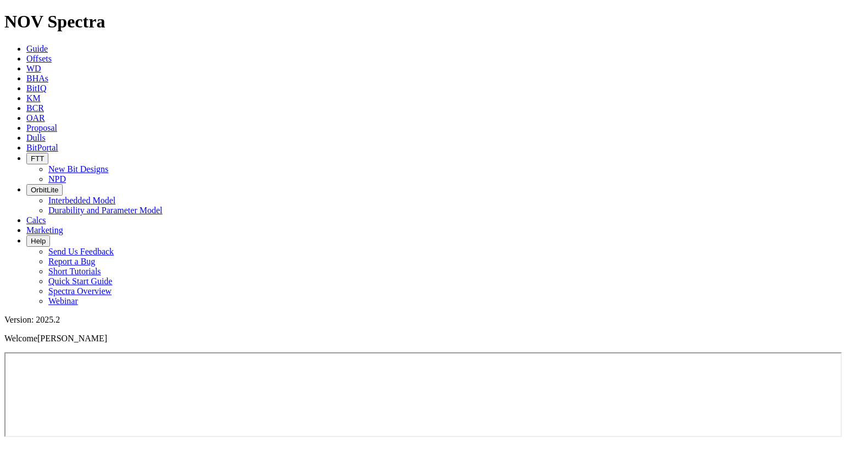 Image resolution: width=844 pixels, height=454 pixels. Describe the element at coordinates (36, 118) in the screenshot. I see `a: OAR` at that location.